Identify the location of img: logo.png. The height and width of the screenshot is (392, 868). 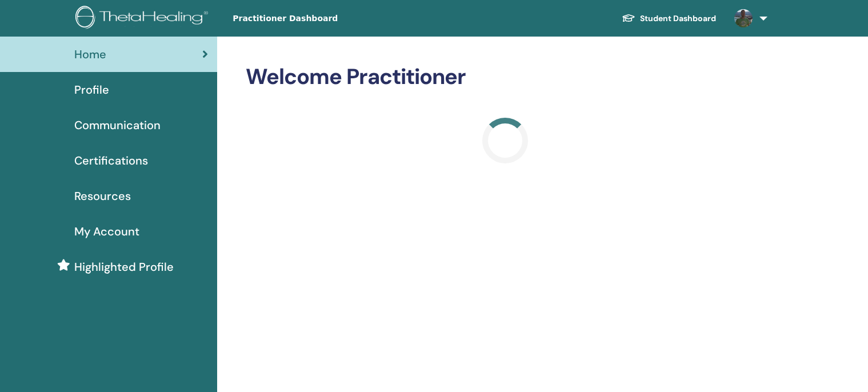
(143, 18).